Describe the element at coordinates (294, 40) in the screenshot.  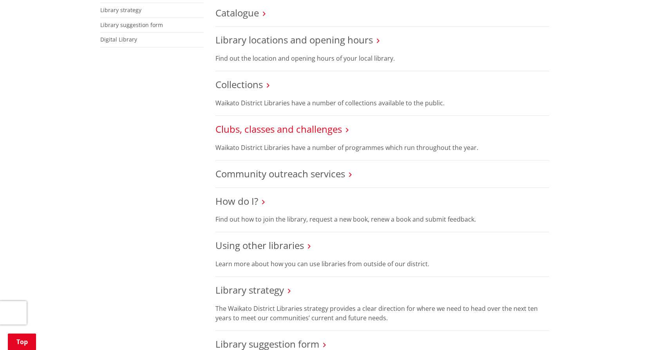
I see `a: Library locations and opening hours` at that location.